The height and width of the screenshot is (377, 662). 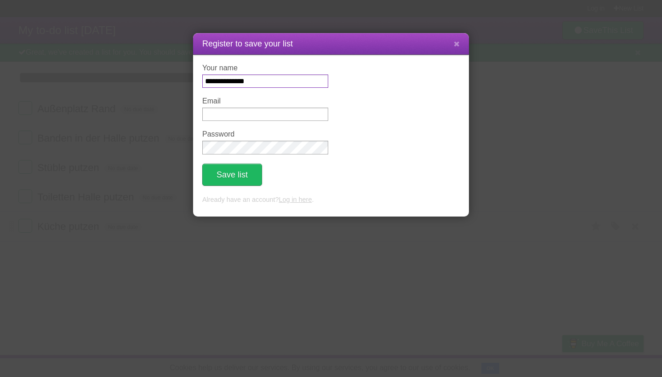 I want to click on button: Save list, so click(x=232, y=175).